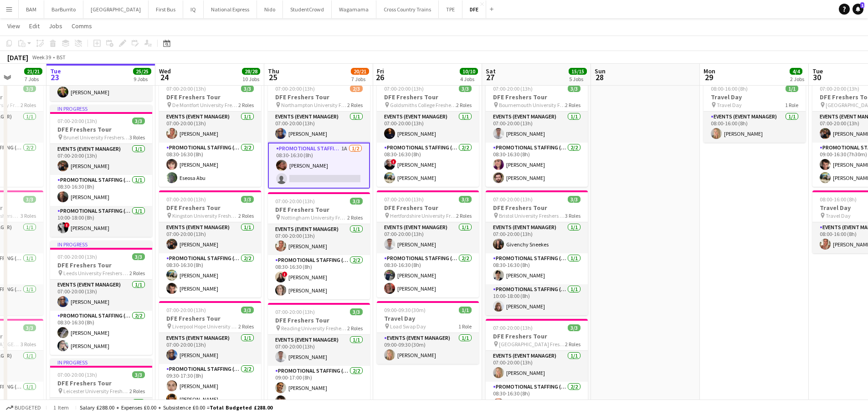  Describe the element at coordinates (97, 137) in the screenshot. I see `span: Brunel University Freshers Fair` at that location.